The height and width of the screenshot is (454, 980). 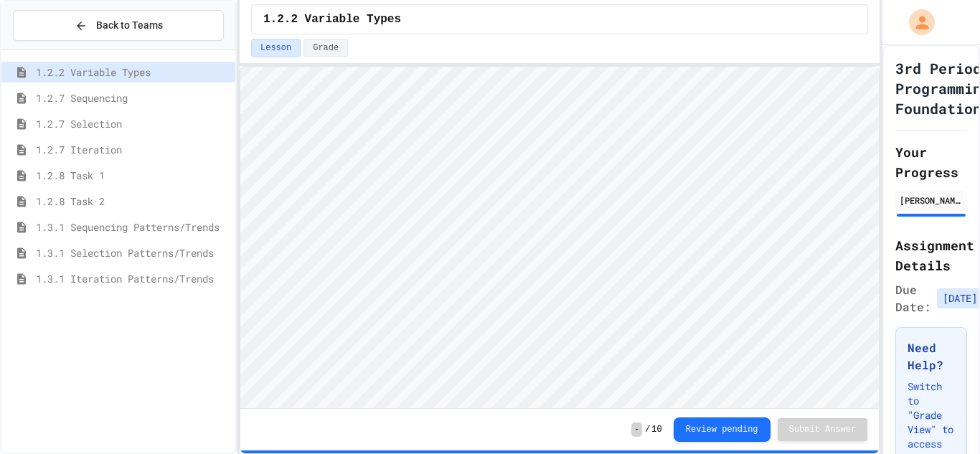 I want to click on button: Grade, so click(x=326, y=48).